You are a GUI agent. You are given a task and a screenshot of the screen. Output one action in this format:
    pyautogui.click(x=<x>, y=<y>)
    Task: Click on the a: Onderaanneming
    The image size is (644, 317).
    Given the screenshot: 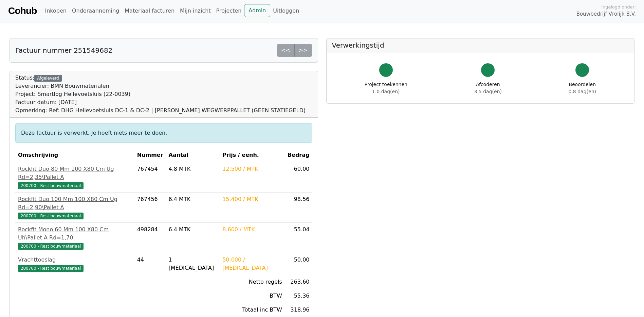 What is the action you would take?
    pyautogui.click(x=96, y=11)
    